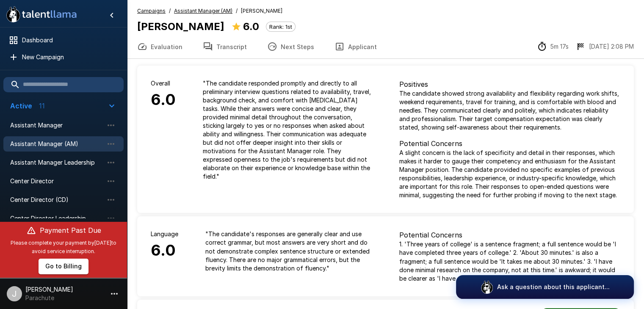  What do you see at coordinates (225, 47) in the screenshot?
I see `button: Transcript` at bounding box center [225, 47].